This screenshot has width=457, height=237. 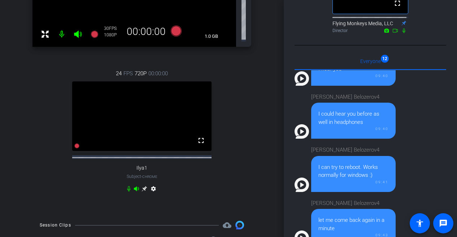 I want to click on span: Destinations for your clips, so click(x=227, y=226).